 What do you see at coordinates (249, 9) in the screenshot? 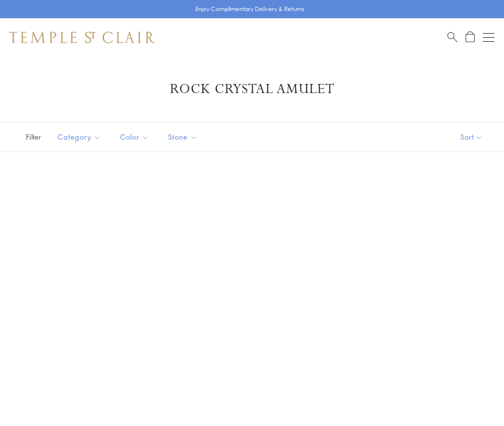
I see `p: Enjoy Complimentary Delivery & Returns` at bounding box center [249, 9].